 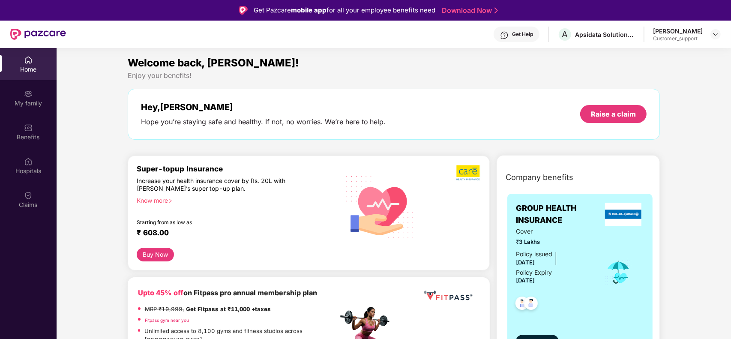 I want to click on img: icon, so click(x=618, y=272).